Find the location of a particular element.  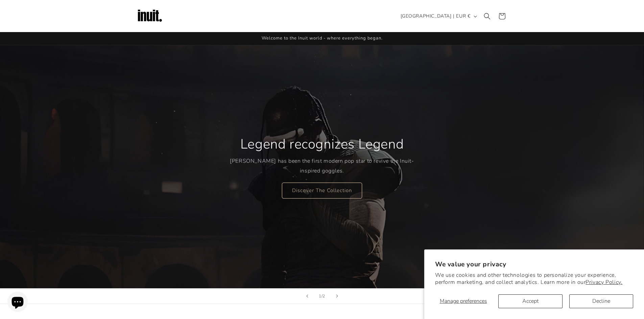

h2: Legend recognizes Legend is located at coordinates (322, 144).